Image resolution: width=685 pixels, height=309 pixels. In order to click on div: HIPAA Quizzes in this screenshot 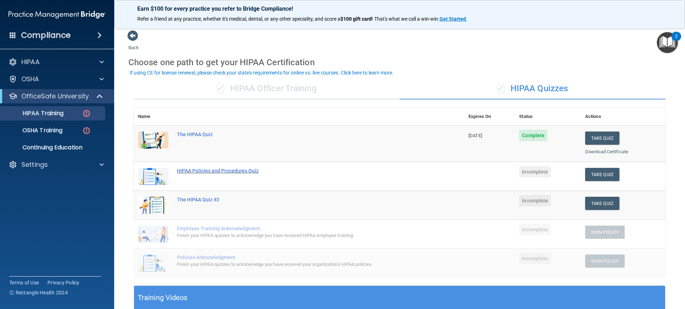, I will do `click(532, 89)`.